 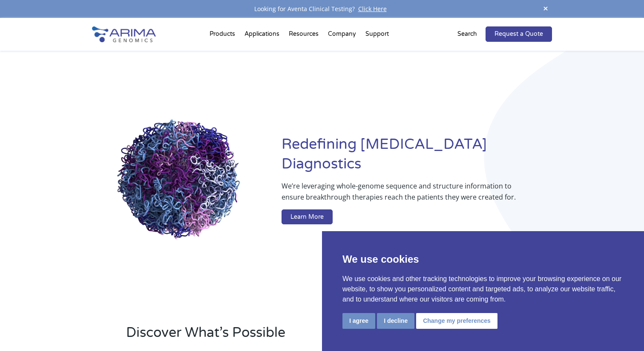 What do you see at coordinates (358, 321) in the screenshot?
I see `button: I agree` at bounding box center [358, 321].